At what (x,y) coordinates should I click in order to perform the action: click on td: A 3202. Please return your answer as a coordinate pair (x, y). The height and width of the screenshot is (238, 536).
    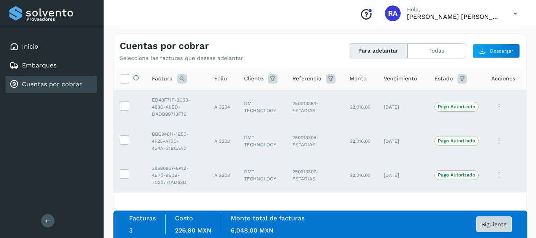
    Looking at the image, I should click on (223, 141).